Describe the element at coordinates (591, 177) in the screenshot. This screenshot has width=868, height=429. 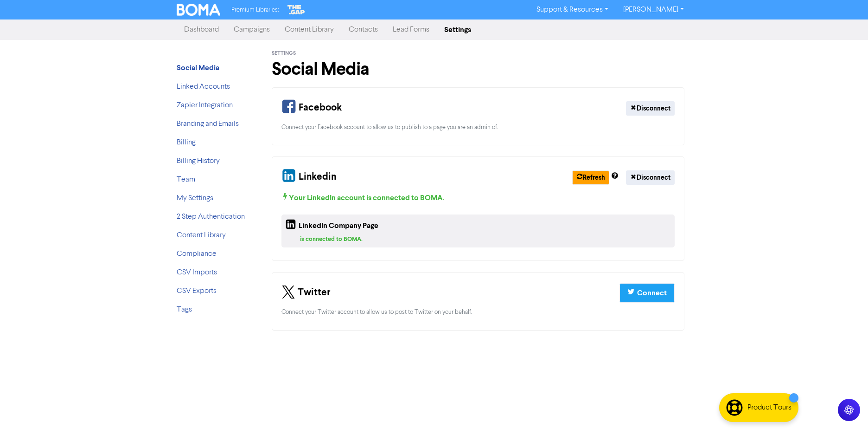
I see `button: Refresh` at that location.